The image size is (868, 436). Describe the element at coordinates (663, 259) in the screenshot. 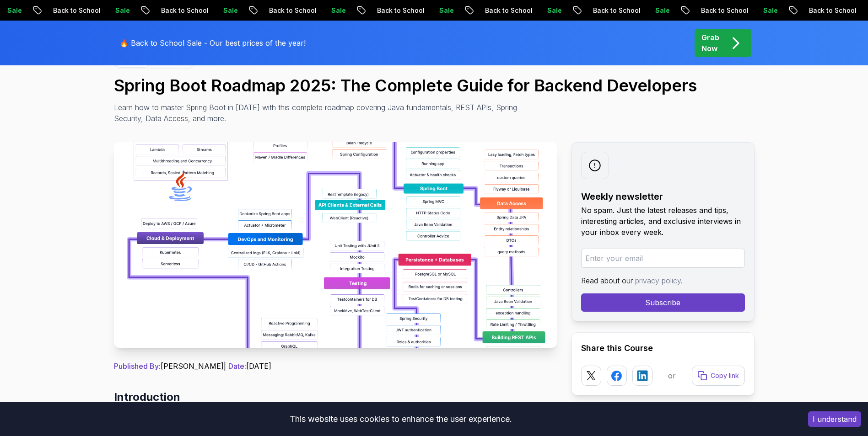

I see `input: Enter your email` at that location.